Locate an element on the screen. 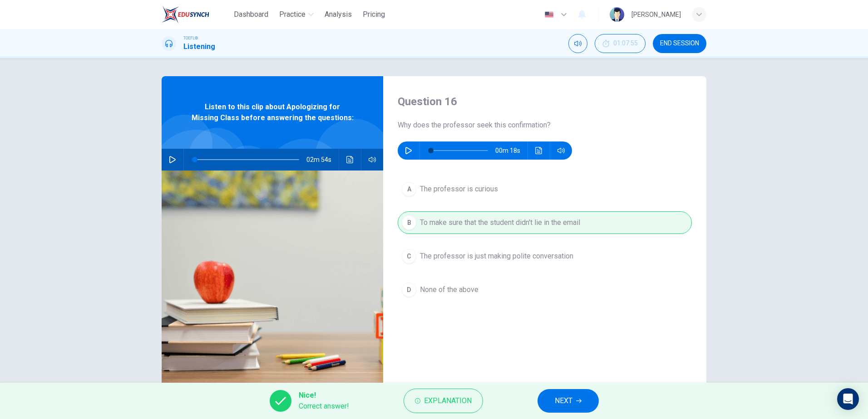 Image resolution: width=868 pixels, height=419 pixels. button: Dashboard is located at coordinates (251, 14).